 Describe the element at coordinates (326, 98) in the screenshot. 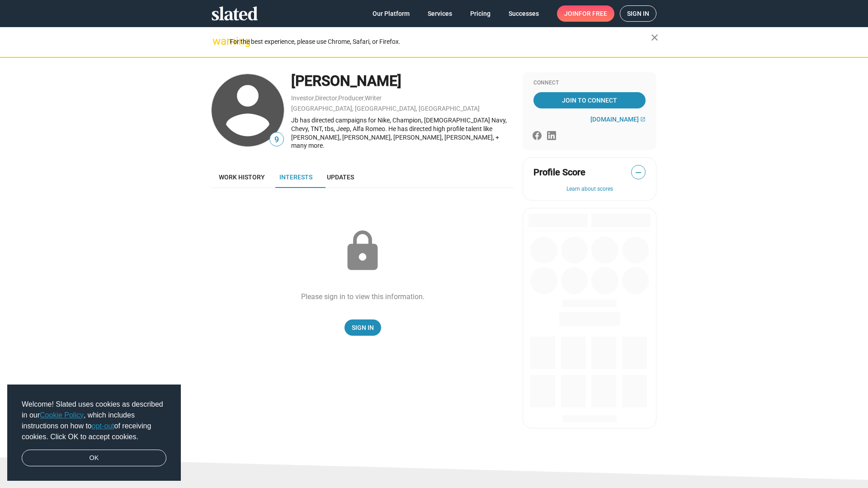

I see `a: Director` at that location.